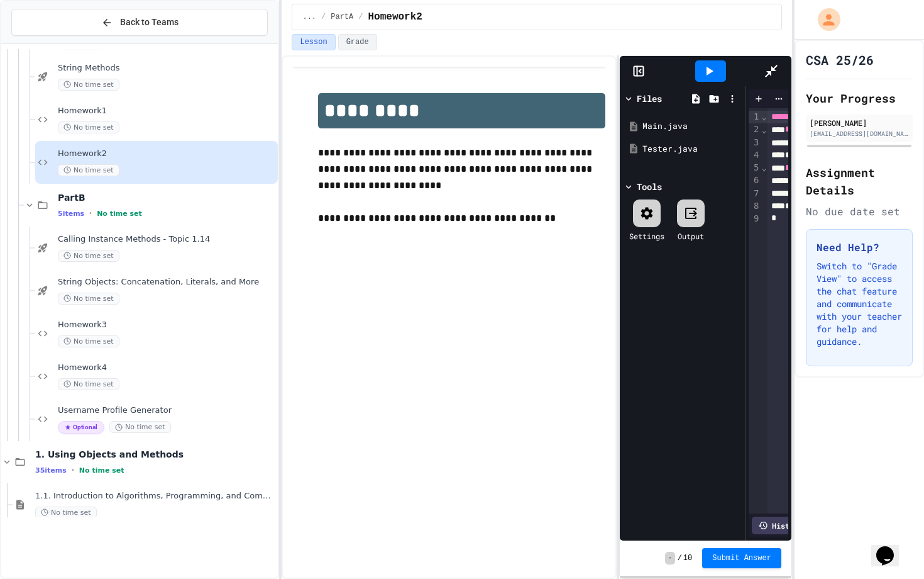 This screenshot has width=924, height=579. Describe the element at coordinates (691, 149) in the screenshot. I see `div: Tester.java` at that location.